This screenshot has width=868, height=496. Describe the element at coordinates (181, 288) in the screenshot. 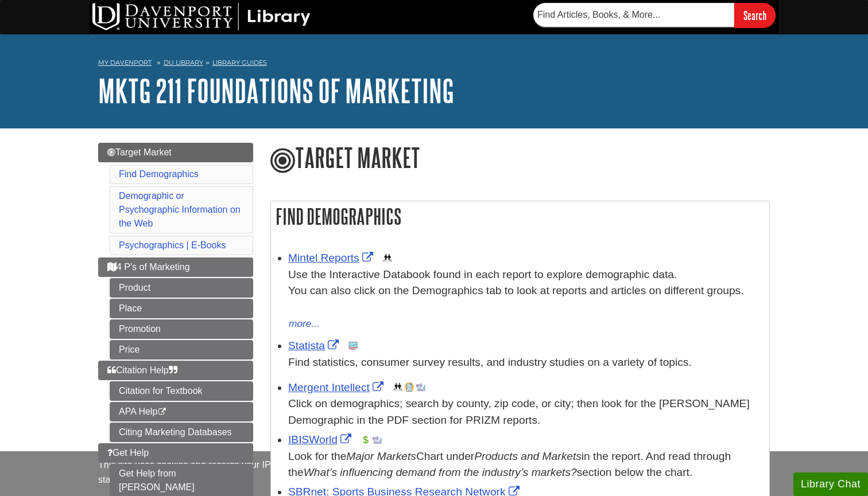

I see `a: Product` at that location.